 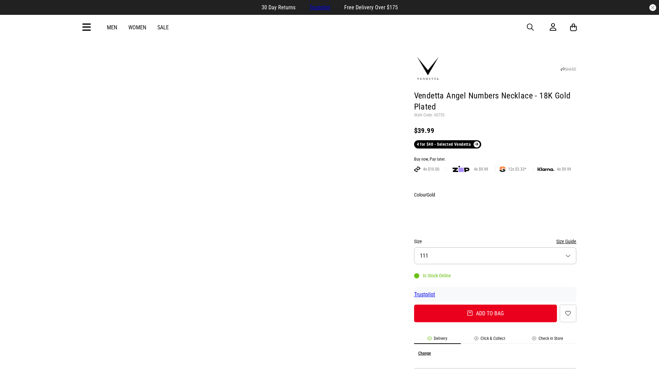 I want to click on img: KLARNA, so click(x=546, y=169).